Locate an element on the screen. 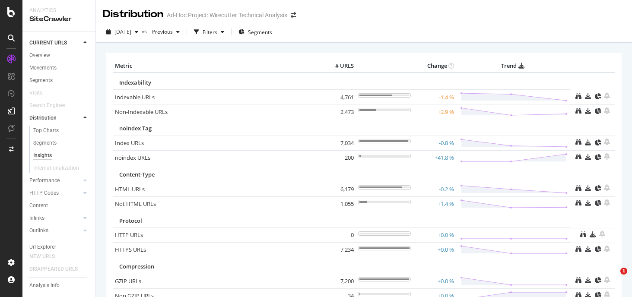  span: Segments is located at coordinates (260, 32).